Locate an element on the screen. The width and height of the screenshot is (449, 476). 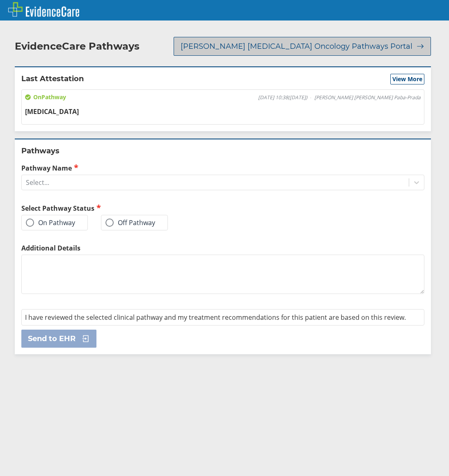
span: I have reviewed the selected clinical pathway and my treatment recommendations for this patient a... is located at coordinates (216, 317).